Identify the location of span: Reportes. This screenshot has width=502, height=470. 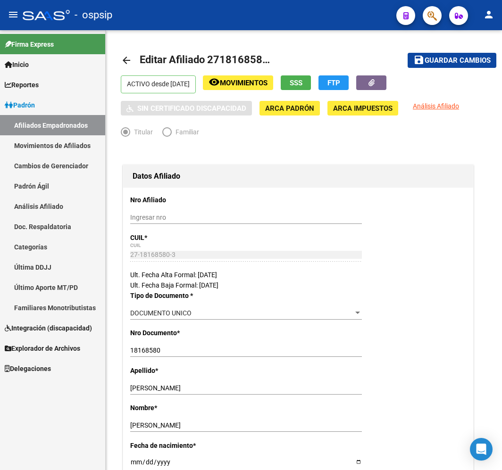
(22, 85).